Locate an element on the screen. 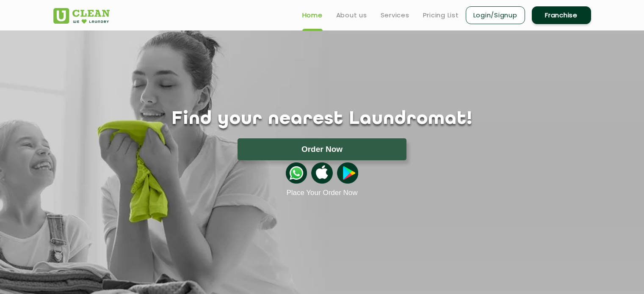 This screenshot has width=644, height=294. a: Place Your Order Now is located at coordinates (322, 193).